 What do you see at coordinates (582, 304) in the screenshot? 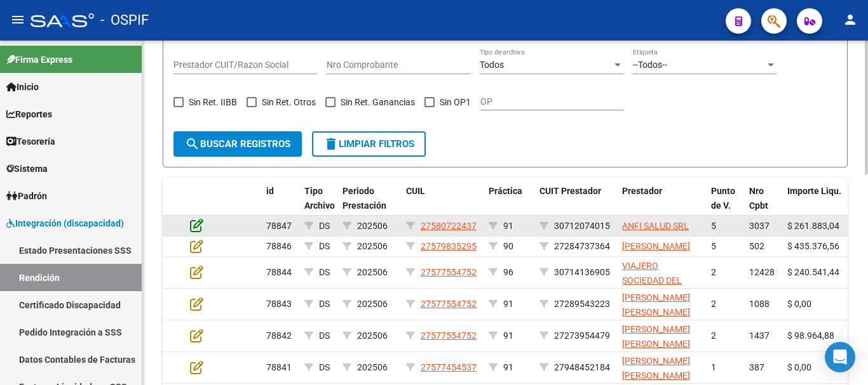
I see `span: 27289543223` at bounding box center [582, 304].